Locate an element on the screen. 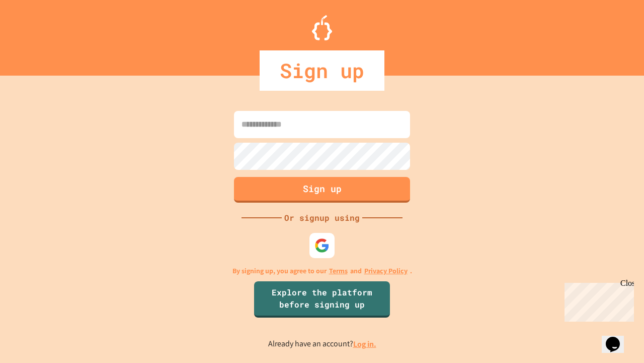  img: google-icon.svg is located at coordinates (322, 245).